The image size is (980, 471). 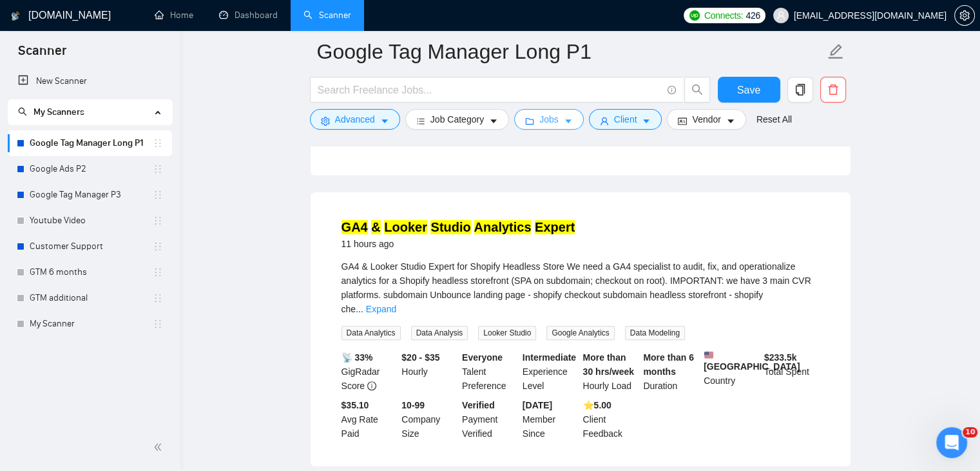 What do you see at coordinates (129, 213) in the screenshot?
I see `div: Recent message` at bounding box center [129, 213].